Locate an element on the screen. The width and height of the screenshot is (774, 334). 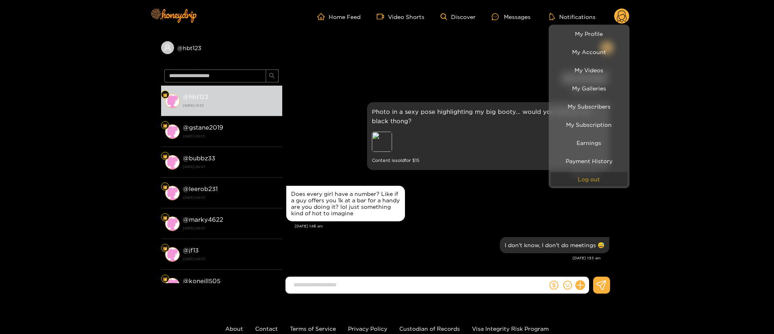
a: My Account is located at coordinates (589, 52).